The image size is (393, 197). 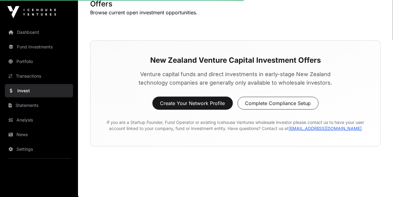 What do you see at coordinates (39, 105) in the screenshot?
I see `a: Statements` at bounding box center [39, 105].